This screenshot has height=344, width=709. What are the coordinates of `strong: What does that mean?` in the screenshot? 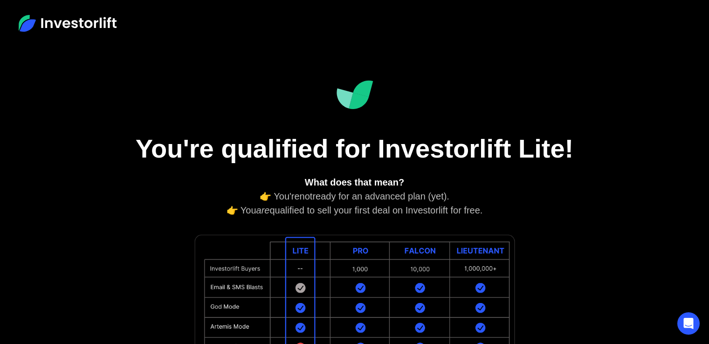 It's located at (354, 182).